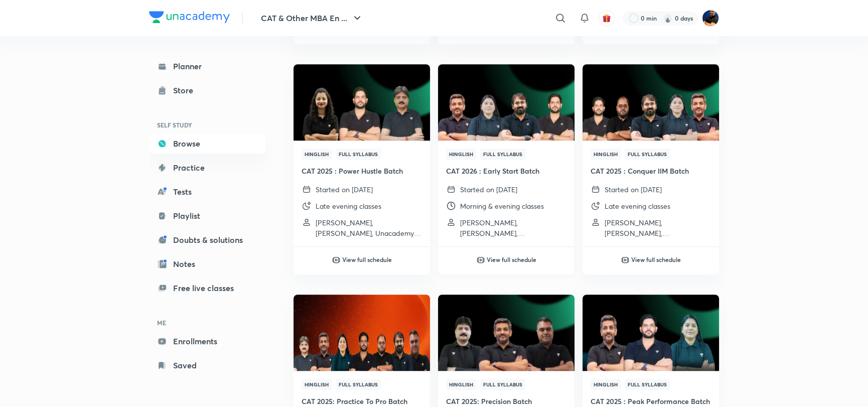  I want to click on p: Morning & evening classes, so click(502, 206).